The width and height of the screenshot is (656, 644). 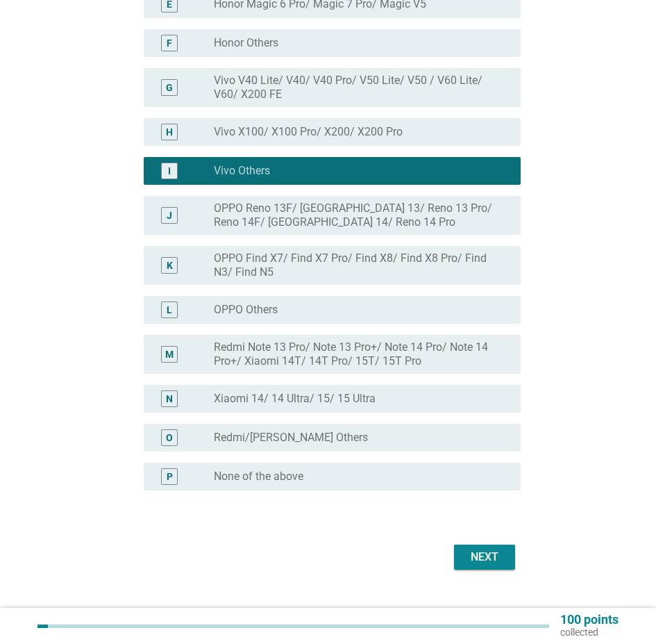 I want to click on label: Vivo X100/ X100 Pro/ X200/ X200 Pro, so click(x=308, y=132).